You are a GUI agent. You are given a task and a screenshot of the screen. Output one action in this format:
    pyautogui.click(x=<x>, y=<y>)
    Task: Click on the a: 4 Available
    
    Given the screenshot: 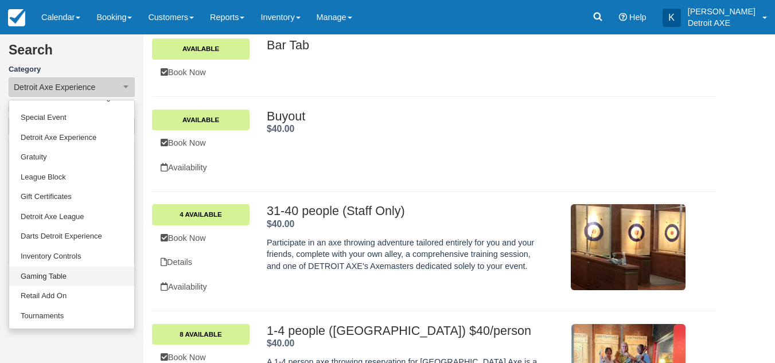 What is the action you would take?
    pyautogui.click(x=201, y=215)
    